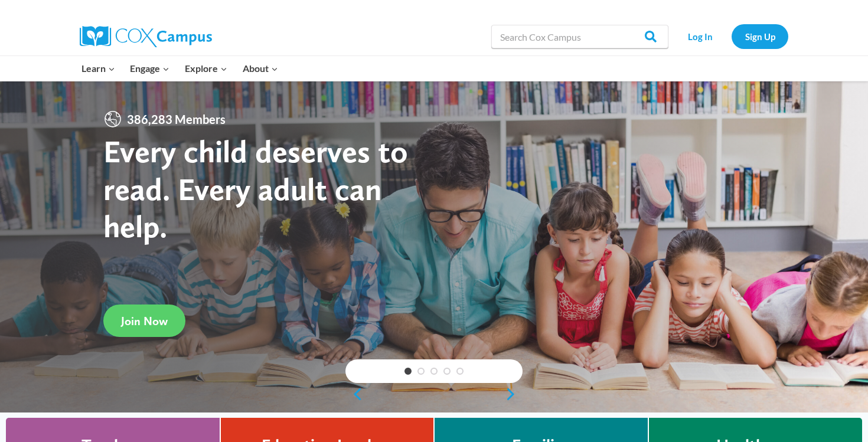 The width and height of the screenshot is (868, 442). I want to click on a: 3, so click(434, 371).